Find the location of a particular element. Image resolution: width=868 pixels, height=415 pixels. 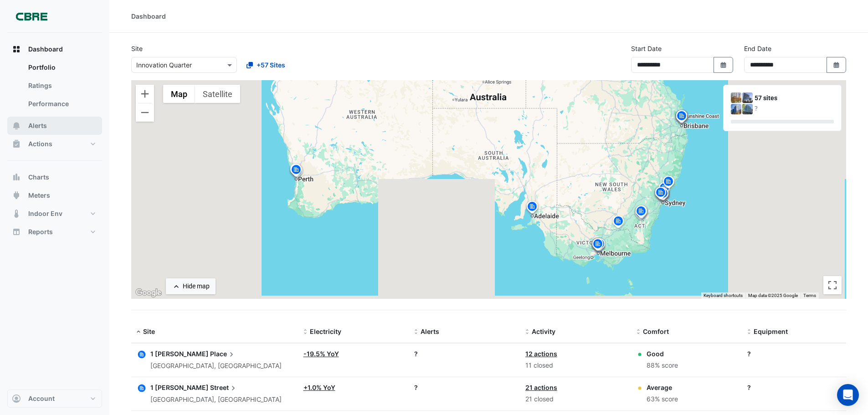

app-icon: Meters is located at coordinates (16, 195).